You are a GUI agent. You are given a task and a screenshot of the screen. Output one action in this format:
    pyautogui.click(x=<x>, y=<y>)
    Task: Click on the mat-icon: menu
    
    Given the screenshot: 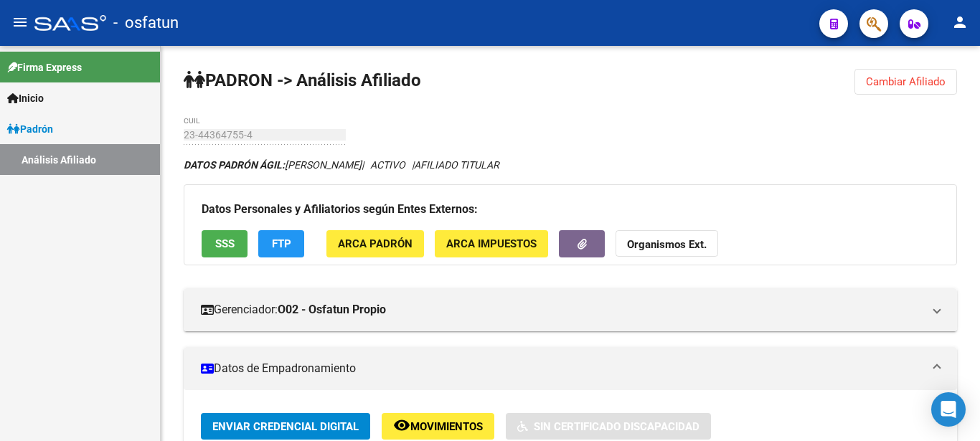 What is the action you would take?
    pyautogui.click(x=20, y=22)
    